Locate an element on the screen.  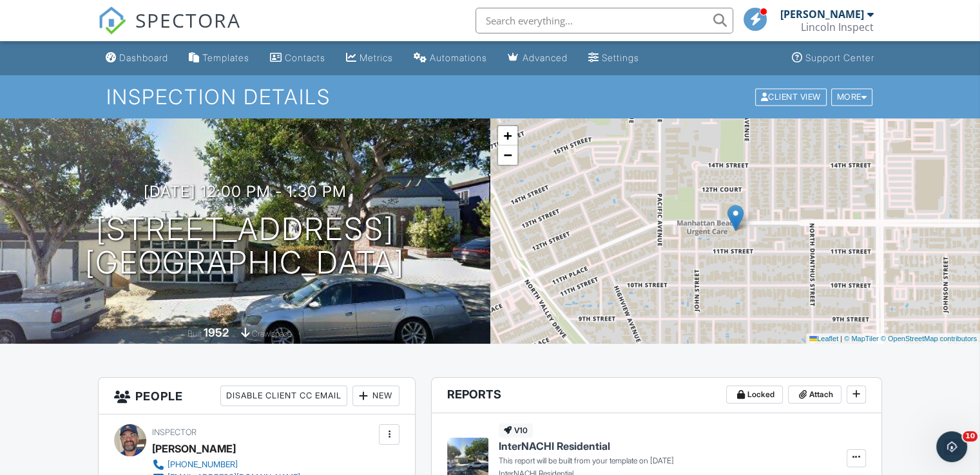
h1: Inspection Details is located at coordinates (490, 97).